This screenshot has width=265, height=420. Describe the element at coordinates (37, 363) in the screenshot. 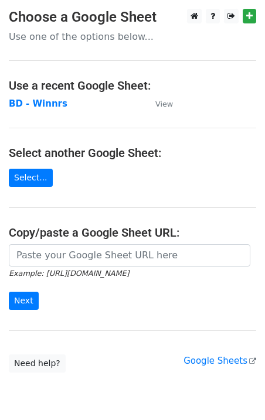

I see `a: Need help?` at that location.